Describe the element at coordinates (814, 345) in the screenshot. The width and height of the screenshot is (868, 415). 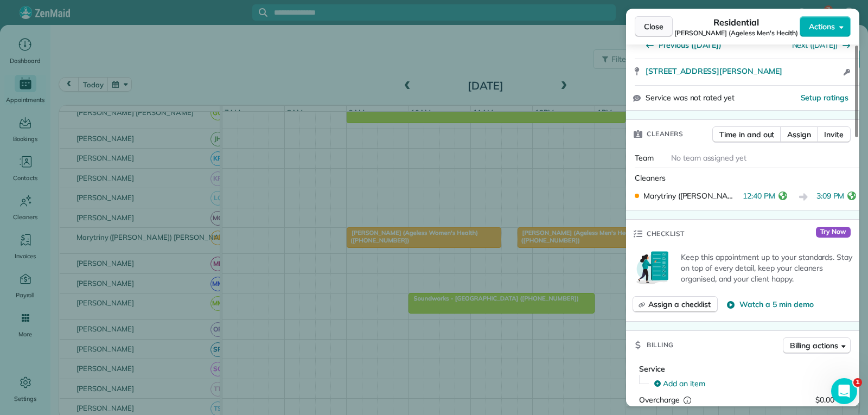
I see `span: Billing actions` at that location.